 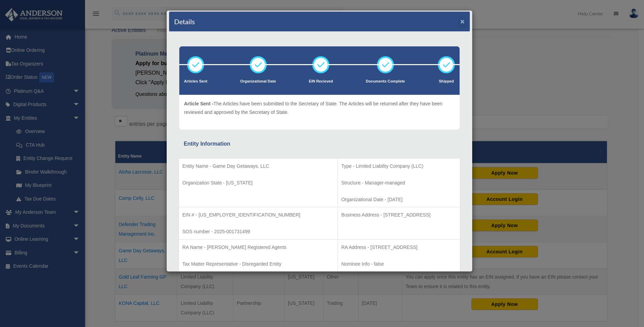 What do you see at coordinates (399, 166) in the screenshot?
I see `p: Type - Limited Liability Company (LLC)` at bounding box center [399, 166].